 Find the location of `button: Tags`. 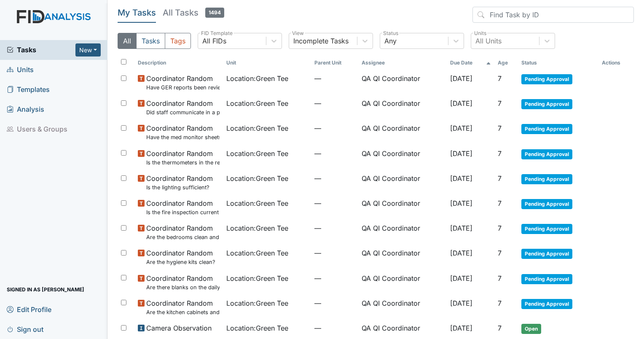

button: Tags is located at coordinates (178, 41).